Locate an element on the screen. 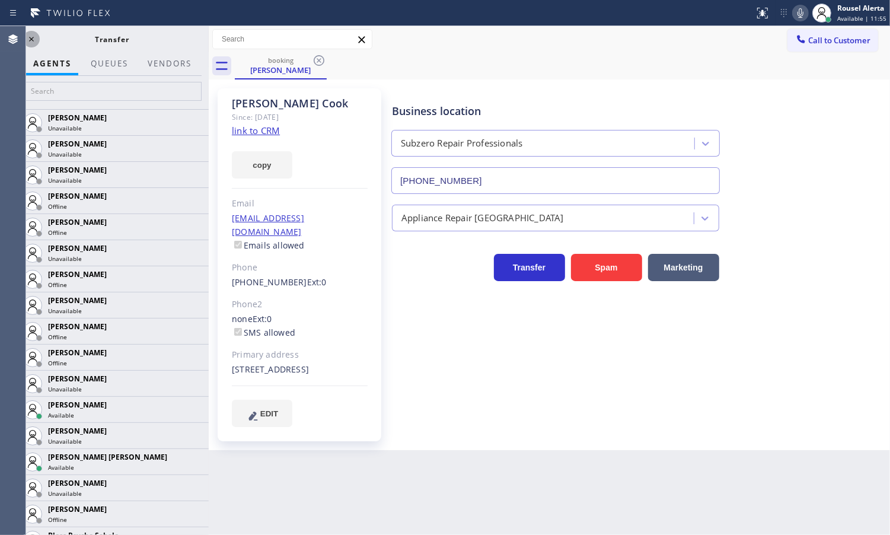 The height and width of the screenshot is (535, 890). span: Call to Customer is located at coordinates (839, 40).